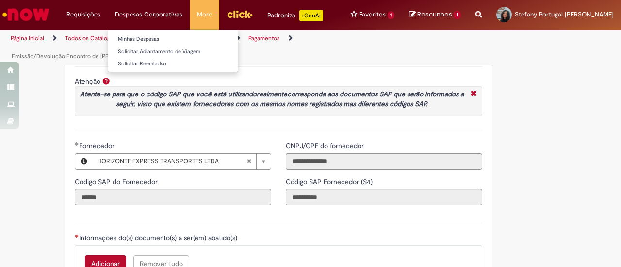  Describe the element at coordinates (96, 146) in the screenshot. I see `label: Fornecedor` at that location.